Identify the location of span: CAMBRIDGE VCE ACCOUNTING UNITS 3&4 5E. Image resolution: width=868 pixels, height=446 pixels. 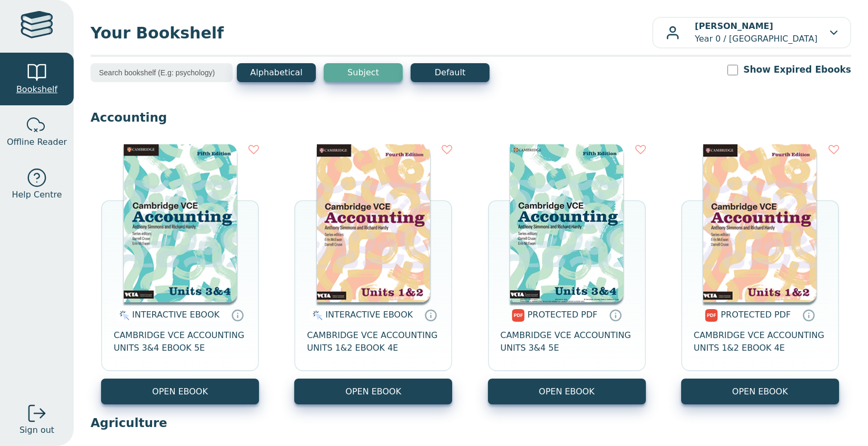
(567, 341).